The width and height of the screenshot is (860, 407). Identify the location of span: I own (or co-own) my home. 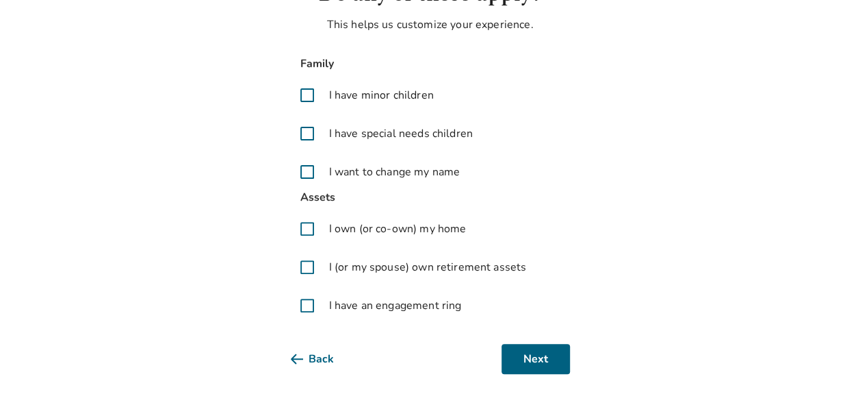
(398, 229).